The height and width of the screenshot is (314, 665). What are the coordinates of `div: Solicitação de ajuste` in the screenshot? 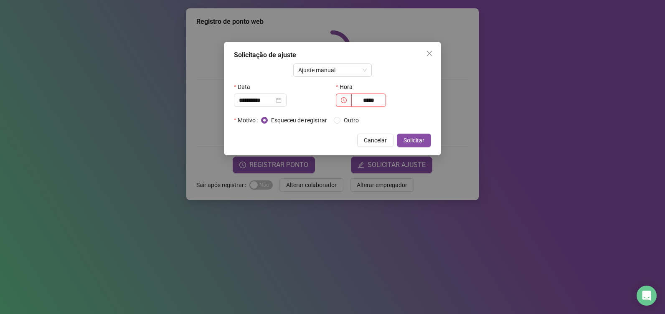 It's located at (332, 55).